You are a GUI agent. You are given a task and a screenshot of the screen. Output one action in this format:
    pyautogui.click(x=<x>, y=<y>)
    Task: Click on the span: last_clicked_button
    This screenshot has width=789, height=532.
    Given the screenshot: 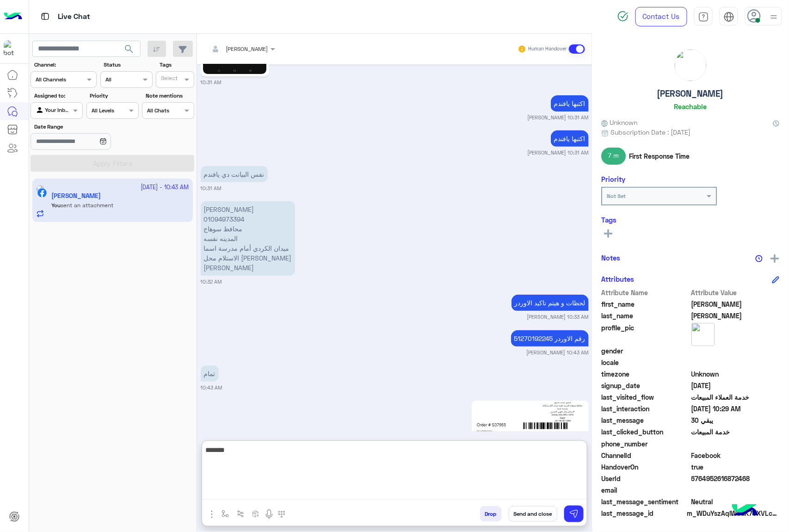 What is the action you would take?
    pyautogui.click(x=646, y=431)
    